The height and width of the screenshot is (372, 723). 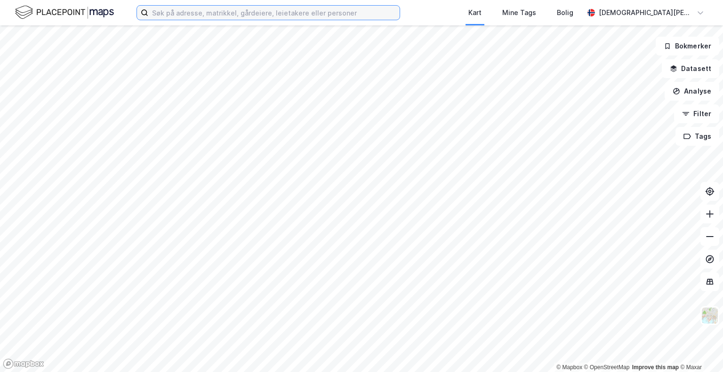 I want to click on a: OpenStreetMap, so click(x=607, y=368).